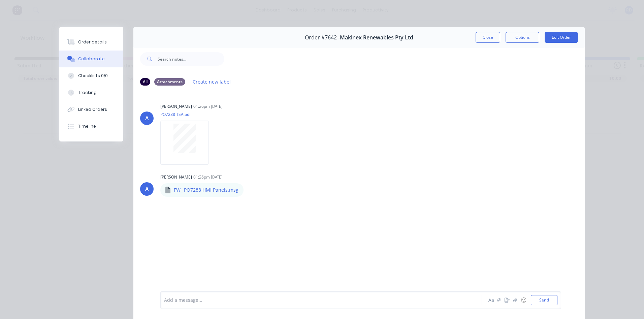 This screenshot has width=644, height=319. Describe the element at coordinates (93, 109) in the screenshot. I see `div: Linked Orders` at that location.